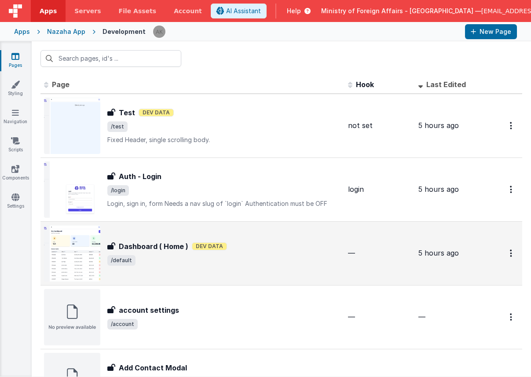  Describe the element at coordinates (22, 32) in the screenshot. I see `div: Apps` at that location.